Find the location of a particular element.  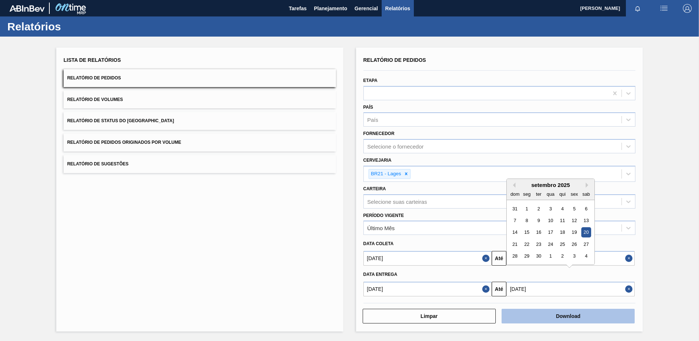

div: Choose quarta-feira, 10 de setembro de 2025 is located at coordinates (550, 220).